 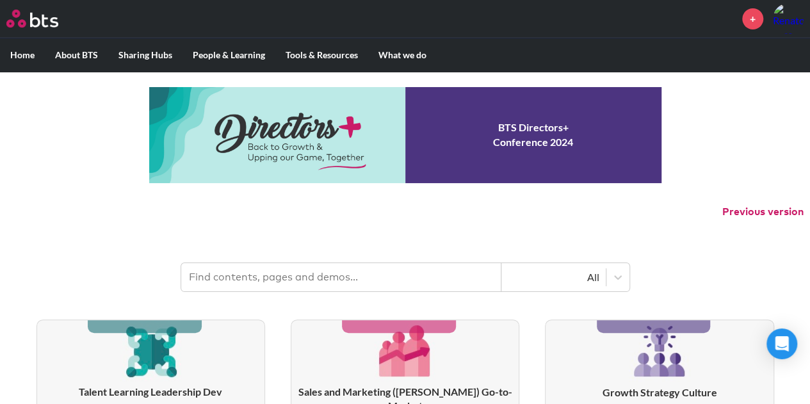 I want to click on img: BTS Logo, so click(x=32, y=19).